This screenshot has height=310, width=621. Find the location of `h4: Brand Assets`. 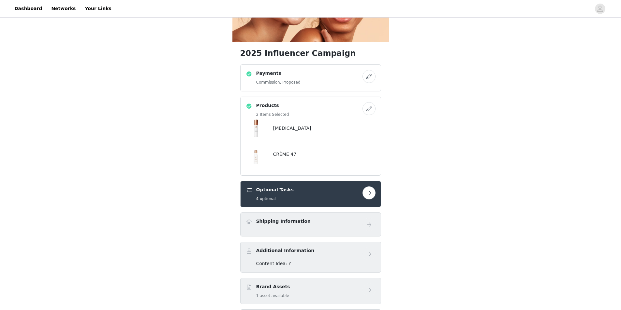

h4: Brand Assets is located at coordinates (273, 287).